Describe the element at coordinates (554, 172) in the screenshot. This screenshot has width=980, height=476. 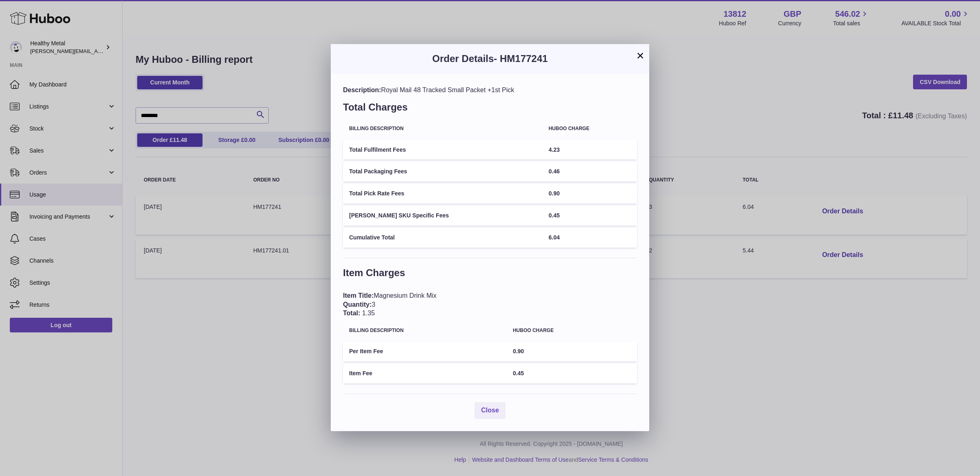
I see `span: 0.46` at that location.